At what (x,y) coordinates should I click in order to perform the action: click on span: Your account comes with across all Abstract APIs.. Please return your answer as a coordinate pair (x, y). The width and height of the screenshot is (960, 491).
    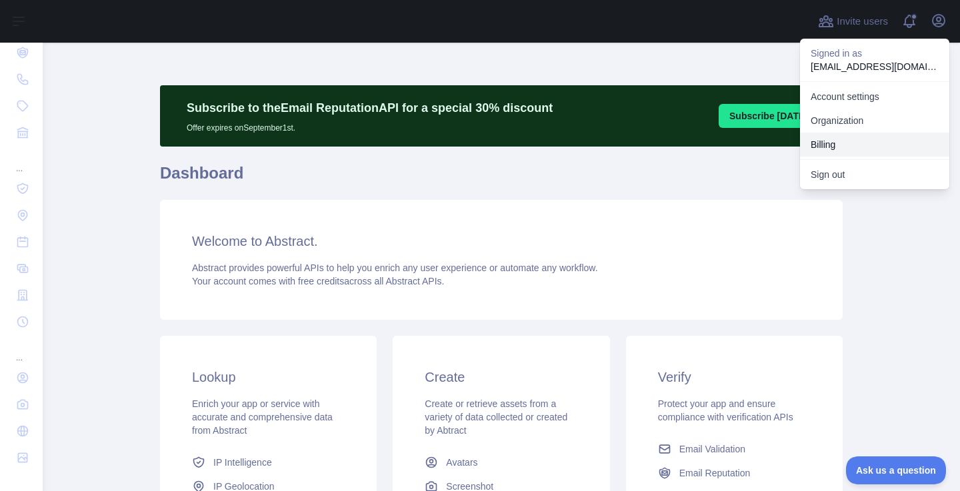
    Looking at the image, I should click on (318, 281).